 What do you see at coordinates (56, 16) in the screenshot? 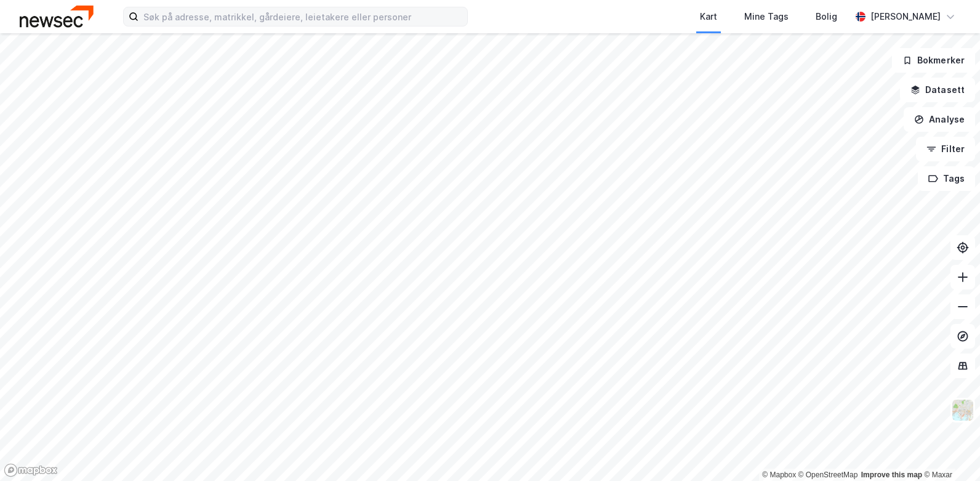
I see `img: newsec-logo.f6e21ccffca1b3a03d2d.png` at bounding box center [56, 16].